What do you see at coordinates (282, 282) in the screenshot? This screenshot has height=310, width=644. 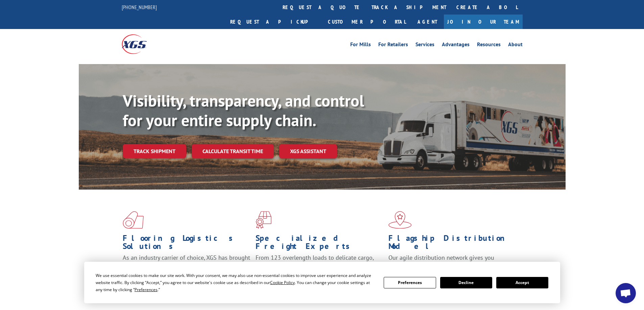 I see `span: Cookie Policy` at bounding box center [282, 282].